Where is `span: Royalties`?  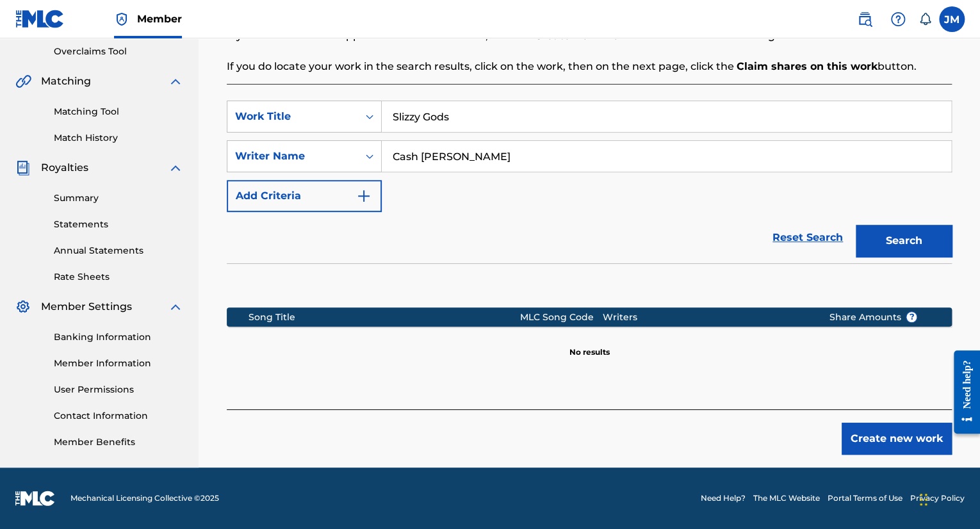
span: Royalties is located at coordinates (64, 168).